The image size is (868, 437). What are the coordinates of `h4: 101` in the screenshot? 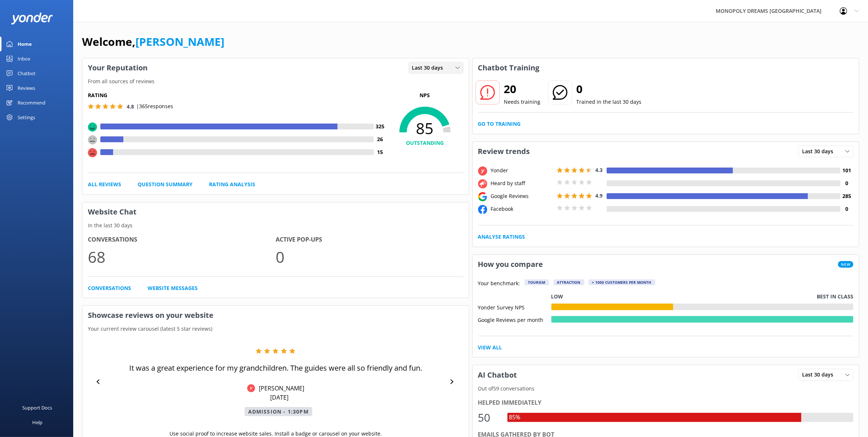 It's located at (847, 171).